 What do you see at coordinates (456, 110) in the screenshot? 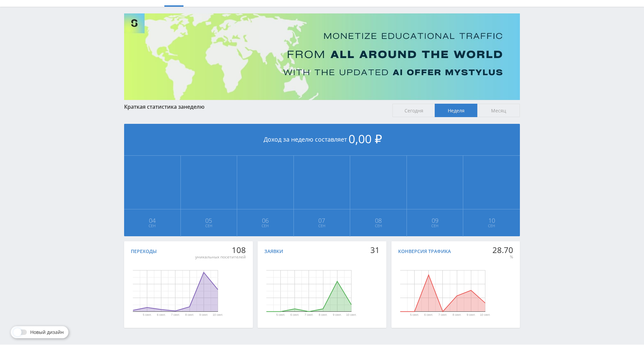
I see `span: Неделя` at bounding box center [456, 110].